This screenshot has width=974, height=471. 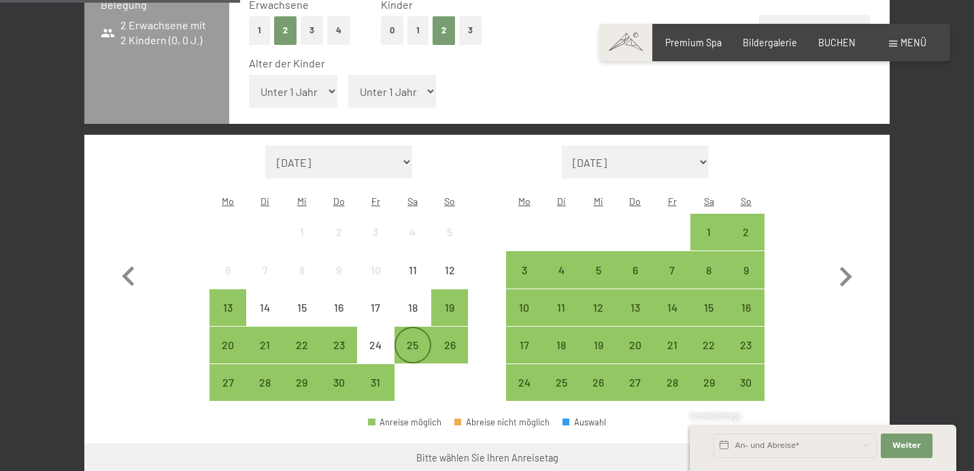 I want to click on abbr: Mittwoch, so click(x=302, y=201).